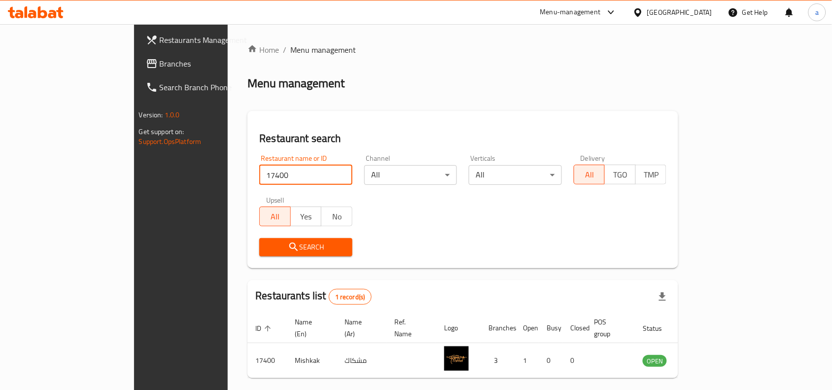  What do you see at coordinates (457, 359) in the screenshot?
I see `img: Mishkak` at bounding box center [457, 359].